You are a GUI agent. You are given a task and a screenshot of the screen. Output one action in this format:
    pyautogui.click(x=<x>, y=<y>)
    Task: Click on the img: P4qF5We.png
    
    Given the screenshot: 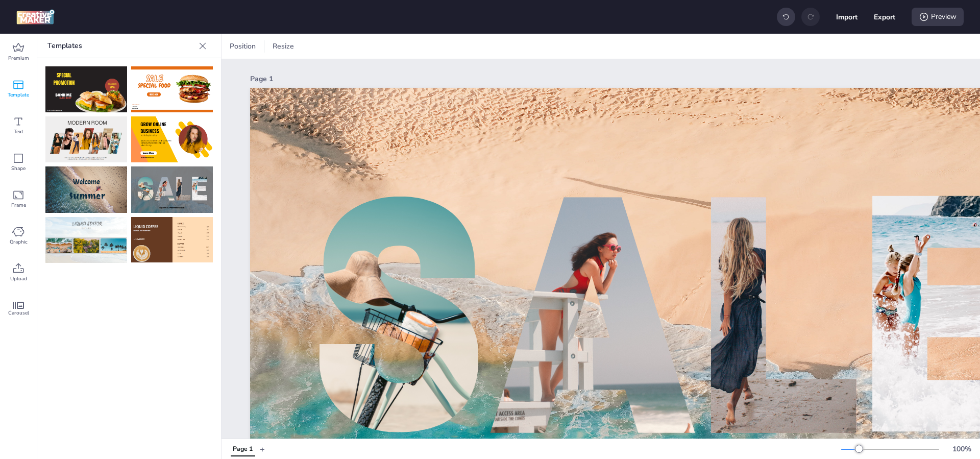 What is the action you would take?
    pyautogui.click(x=87, y=240)
    